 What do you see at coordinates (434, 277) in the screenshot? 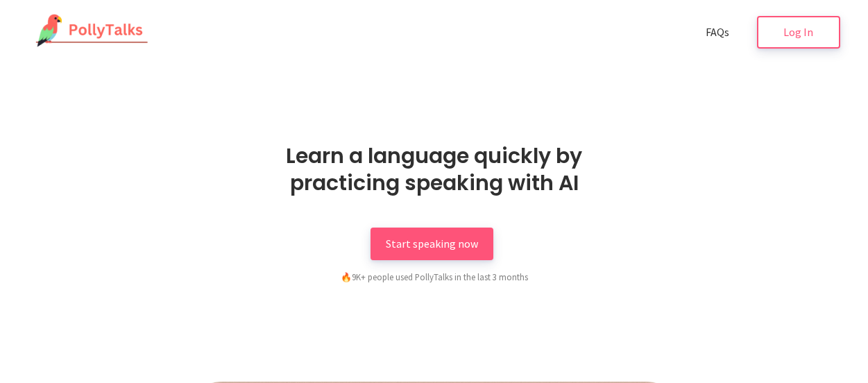
I see `div: 9K+ people used PollyTalks in the last 3 months` at bounding box center [434, 277].